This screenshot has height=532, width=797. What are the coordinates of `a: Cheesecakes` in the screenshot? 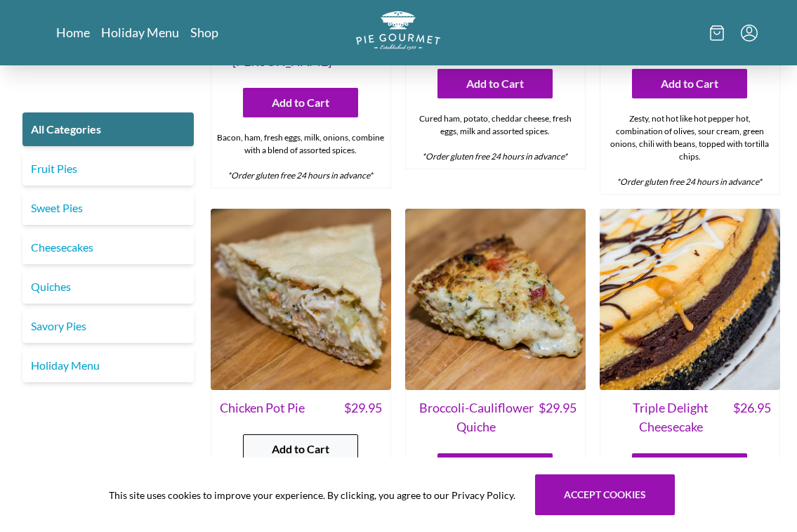 It's located at (108, 247).